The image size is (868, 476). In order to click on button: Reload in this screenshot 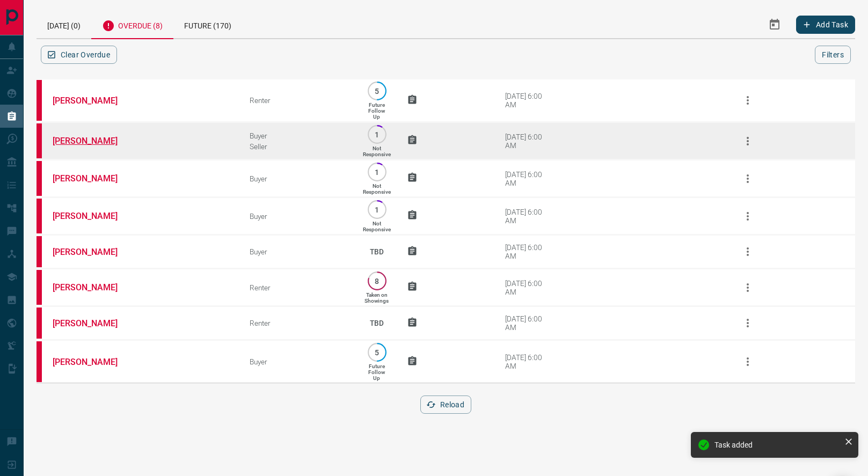, I will do `click(446, 405)`.